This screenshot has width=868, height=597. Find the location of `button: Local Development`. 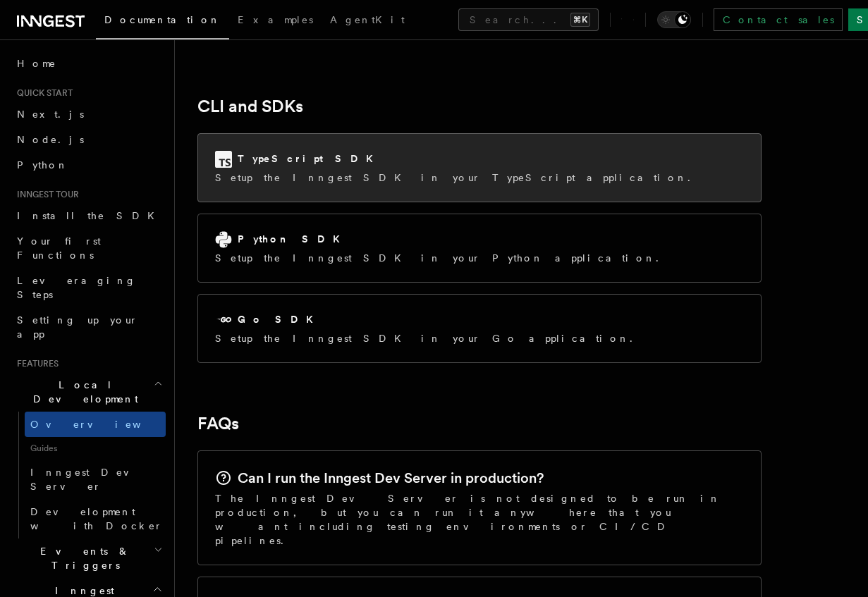

button: Local Development is located at coordinates (89, 392).